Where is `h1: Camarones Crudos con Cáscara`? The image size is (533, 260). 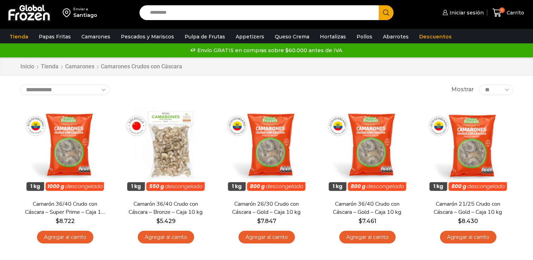
h1: Camarones Crudos con Cáscara is located at coordinates (141, 66).